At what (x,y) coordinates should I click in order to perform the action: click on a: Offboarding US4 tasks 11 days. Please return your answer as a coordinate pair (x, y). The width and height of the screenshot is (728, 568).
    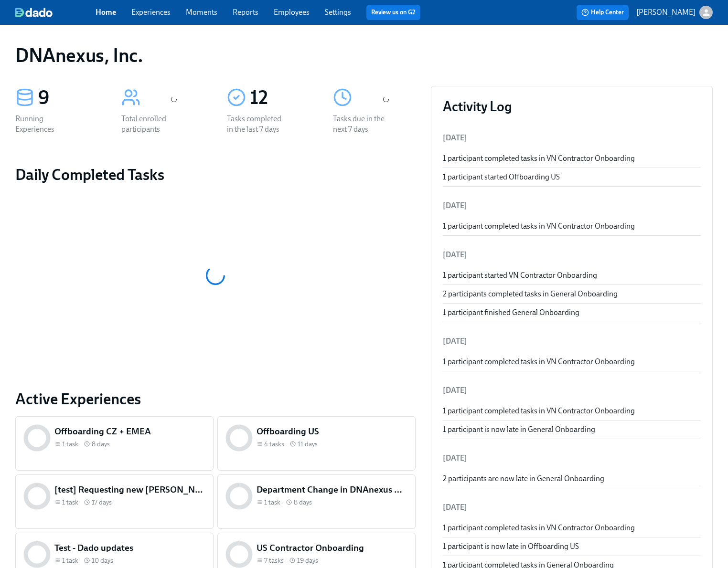
    Looking at the image, I should click on (316, 443).